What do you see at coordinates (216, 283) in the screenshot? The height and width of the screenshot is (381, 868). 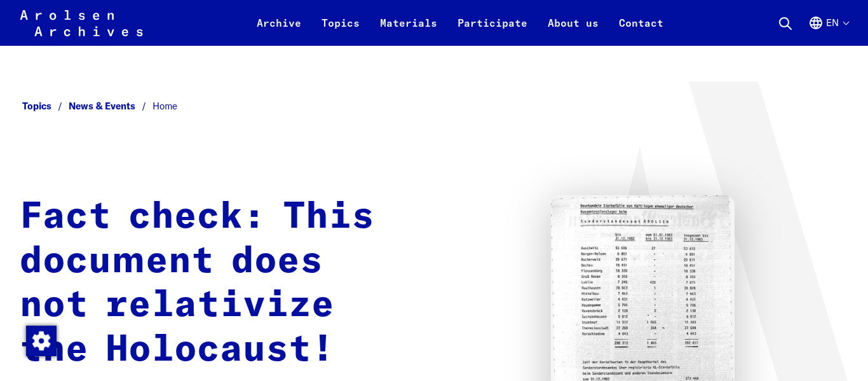 I see `h1: Fact check: This document does not relativize the Holocaust!` at bounding box center [216, 283].